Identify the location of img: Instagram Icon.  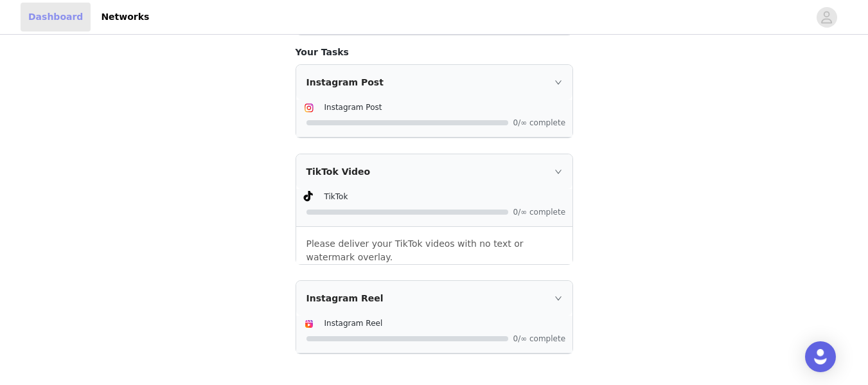
(309, 108).